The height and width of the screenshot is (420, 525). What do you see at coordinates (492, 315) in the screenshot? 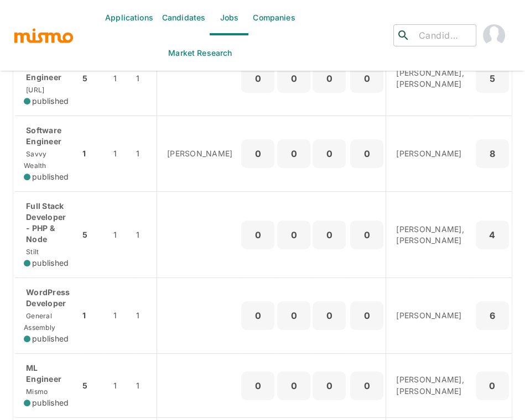
I see `p: 6` at bounding box center [492, 315].